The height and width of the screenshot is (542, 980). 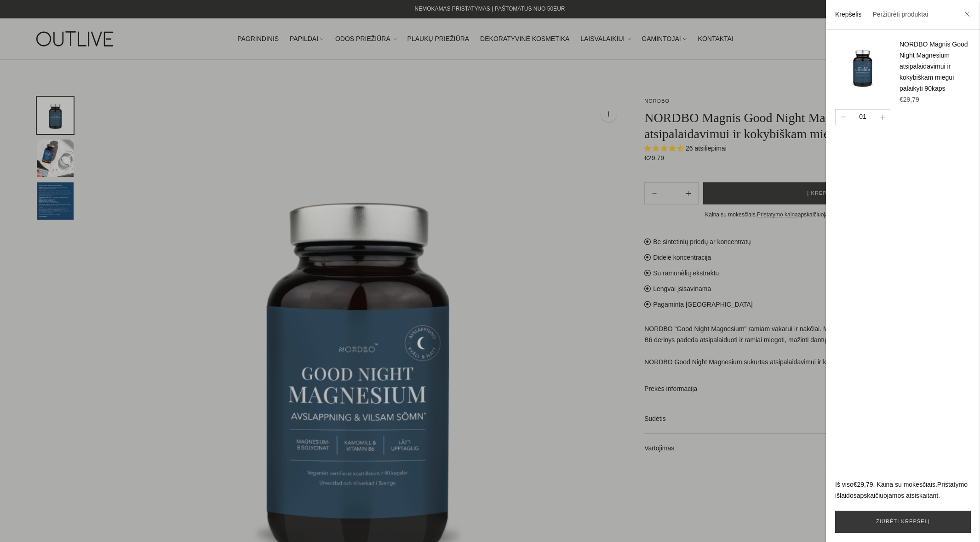 What do you see at coordinates (863, 67) in the screenshot?
I see `img: GoodNightMagnesium-outlive_200x.png` at bounding box center [863, 67].